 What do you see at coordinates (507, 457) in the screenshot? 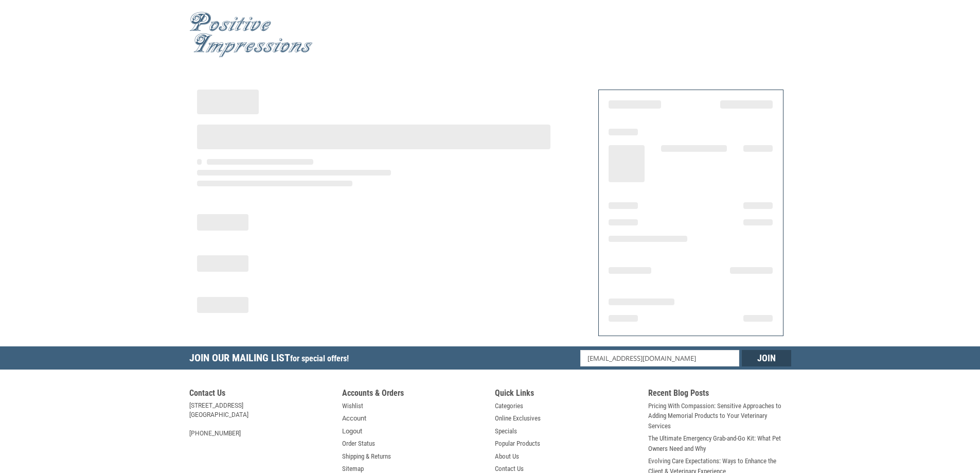
I see `a: About Us` at bounding box center [507, 457].